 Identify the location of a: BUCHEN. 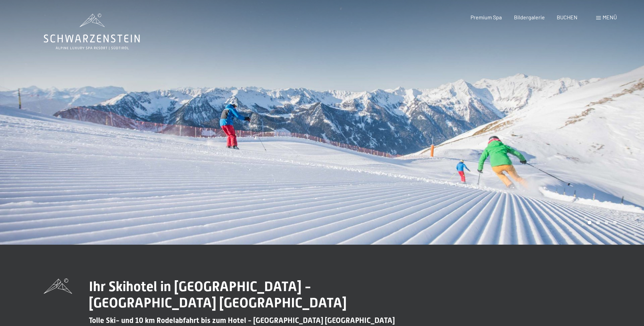
(567, 17).